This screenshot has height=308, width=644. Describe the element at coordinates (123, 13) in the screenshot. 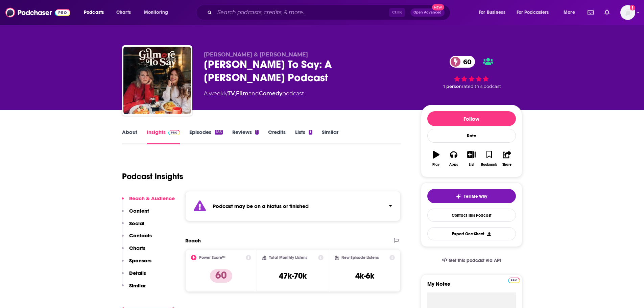

I see `a: Charts` at that location.